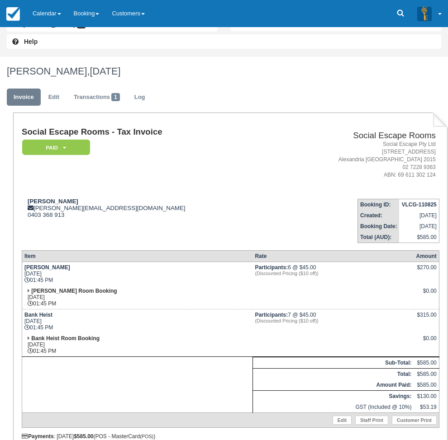  What do you see at coordinates (333, 397) in the screenshot?
I see `th: Savings:` at bounding box center [333, 397].